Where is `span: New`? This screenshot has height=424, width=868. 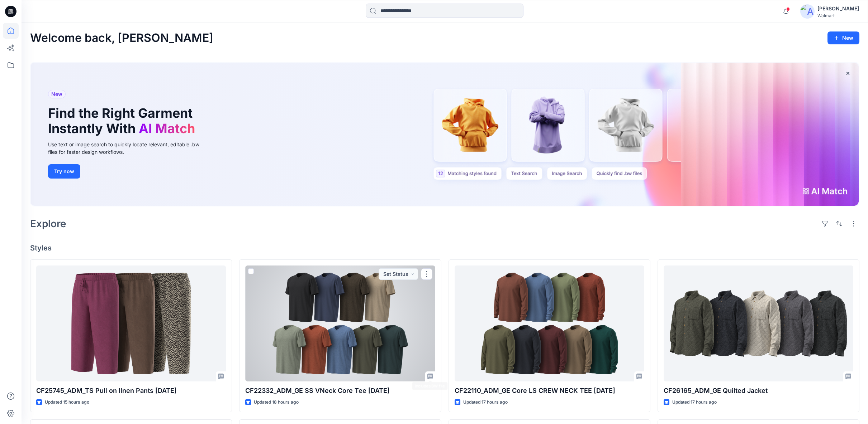 span: New is located at coordinates (57, 94).